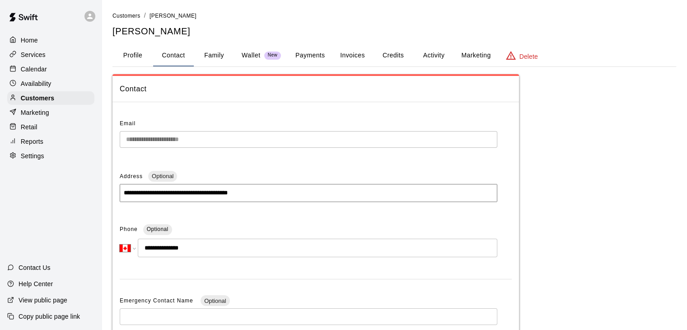 This screenshot has width=687, height=330. What do you see at coordinates (32, 141) in the screenshot?
I see `p: Reports` at bounding box center [32, 141].